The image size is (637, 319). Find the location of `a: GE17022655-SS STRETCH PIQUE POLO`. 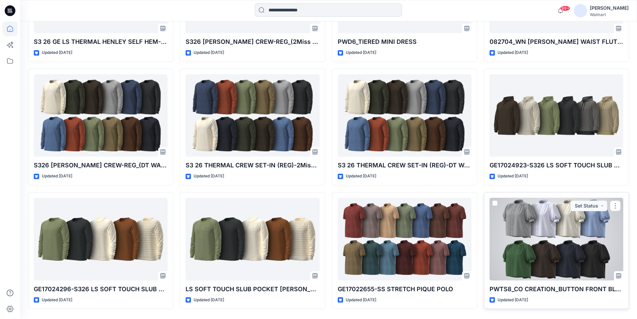

a: GE17022655-SS STRETCH PIQUE POLO is located at coordinates (405, 239).